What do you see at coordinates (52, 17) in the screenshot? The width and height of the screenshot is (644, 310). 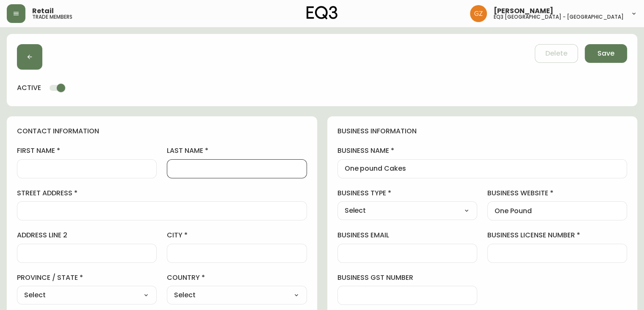 I see `h5: trade members` at bounding box center [52, 17].